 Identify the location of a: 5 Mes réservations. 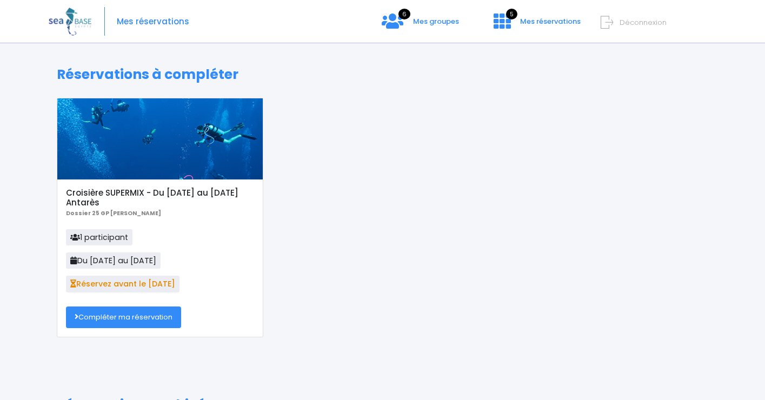
(536, 25).